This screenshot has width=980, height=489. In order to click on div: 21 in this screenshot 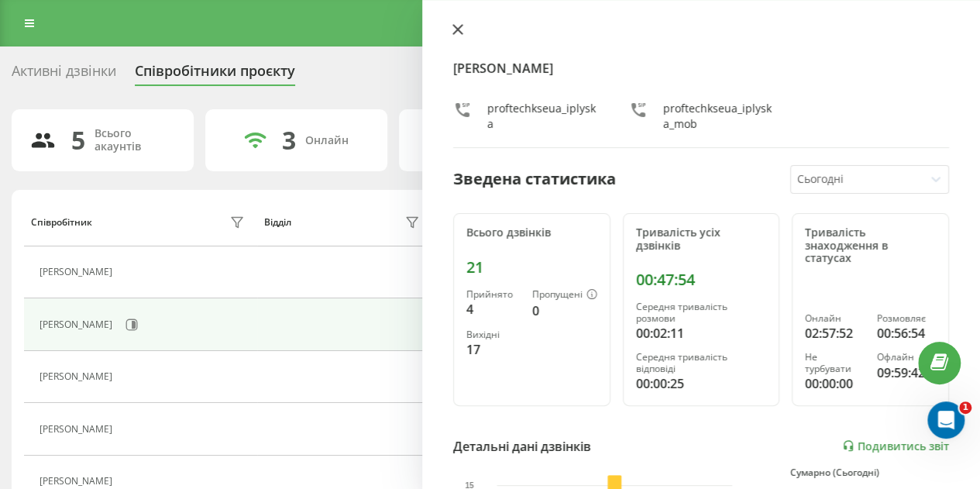, I will do `click(531, 267)`.